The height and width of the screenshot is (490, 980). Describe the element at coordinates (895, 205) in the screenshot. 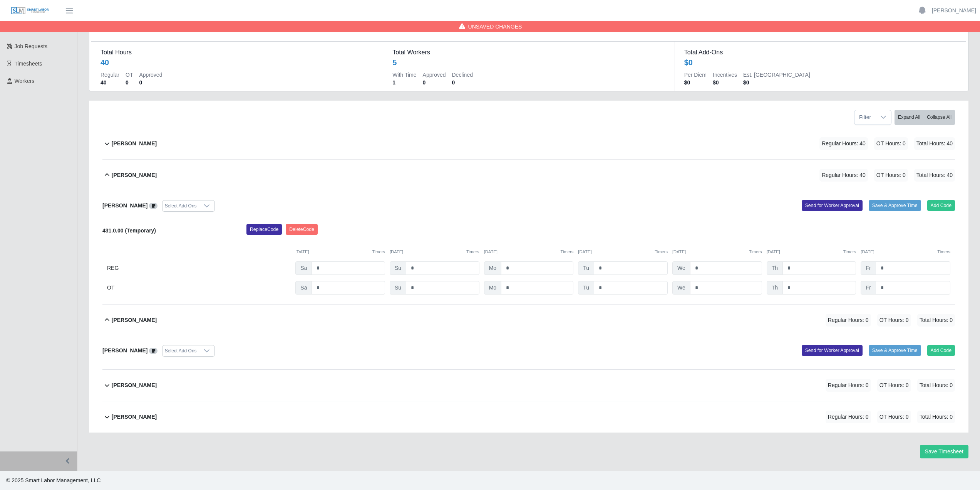

I see `button: Save & Approve Time` at that location.